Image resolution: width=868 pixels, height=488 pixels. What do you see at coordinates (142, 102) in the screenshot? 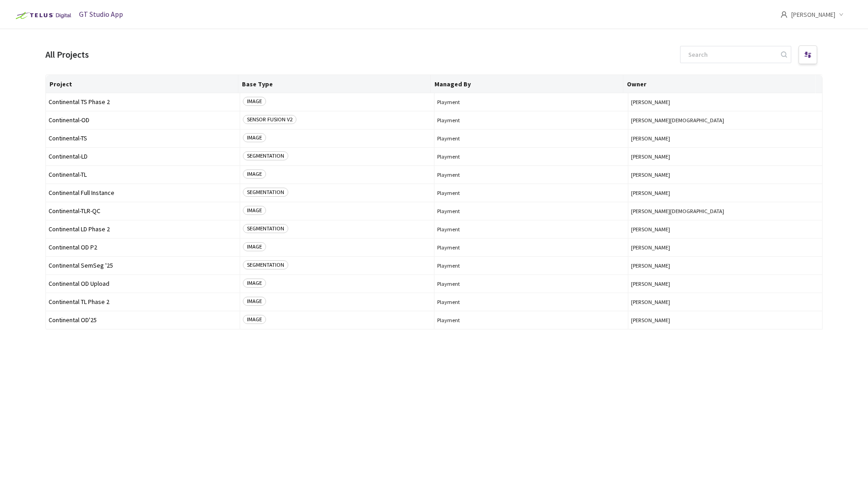
I see `span: Continental TS Phase 2` at bounding box center [142, 102].